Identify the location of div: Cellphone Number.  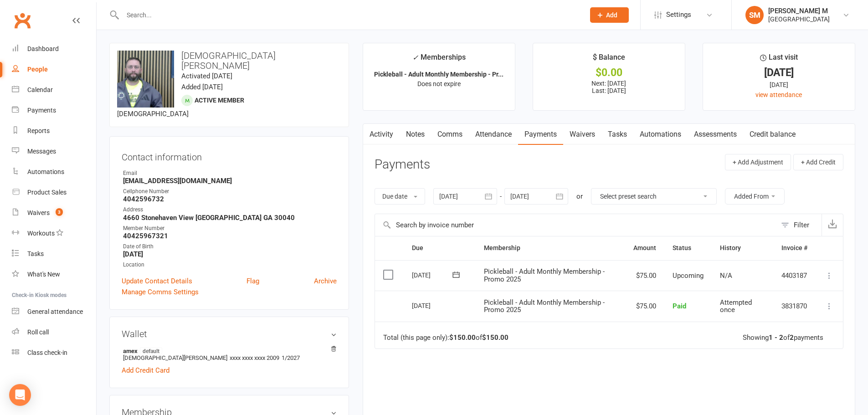
(230, 191).